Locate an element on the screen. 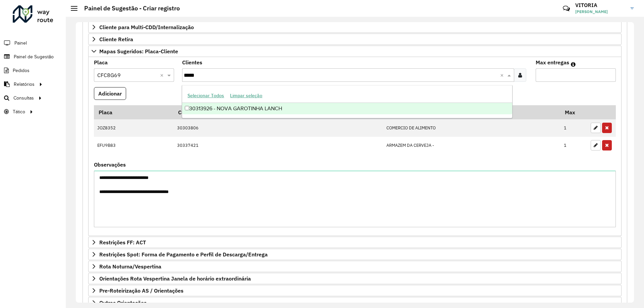 The width and height of the screenshot is (644, 308). button: Adicionar is located at coordinates (110, 93).